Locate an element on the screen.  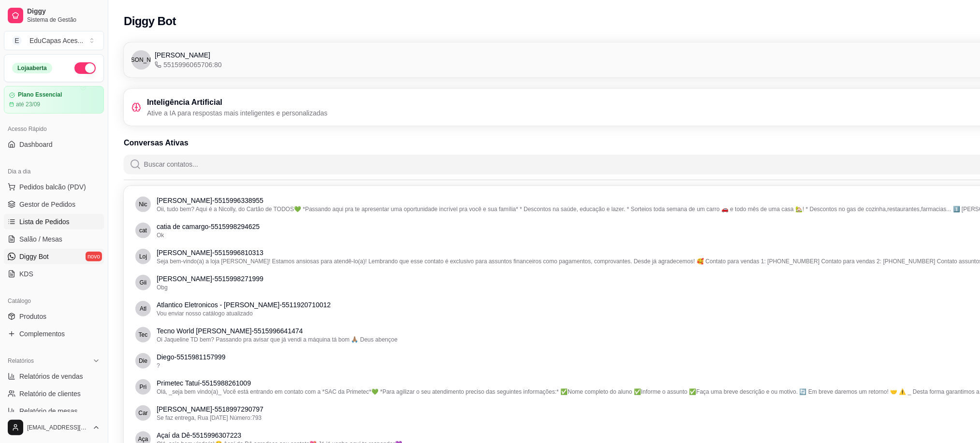
span: Diggy is located at coordinates (63, 12).